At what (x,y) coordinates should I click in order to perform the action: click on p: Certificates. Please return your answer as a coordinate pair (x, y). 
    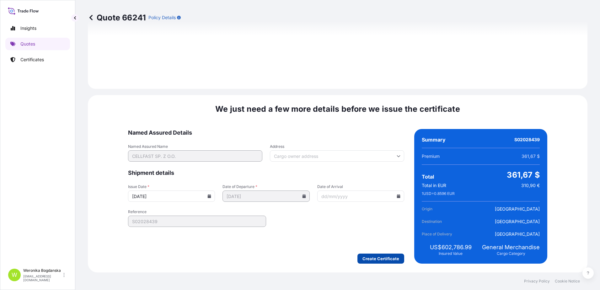
    Looking at the image, I should click on (32, 60).